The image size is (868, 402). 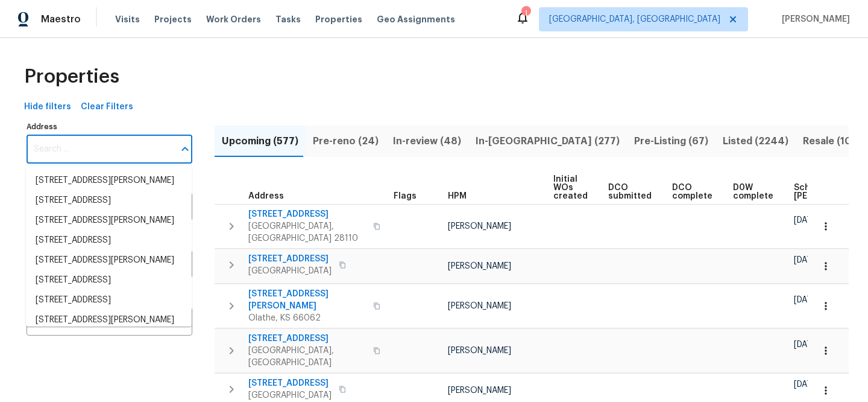 What do you see at coordinates (405, 196) in the screenshot?
I see `span: Flags` at bounding box center [405, 196].